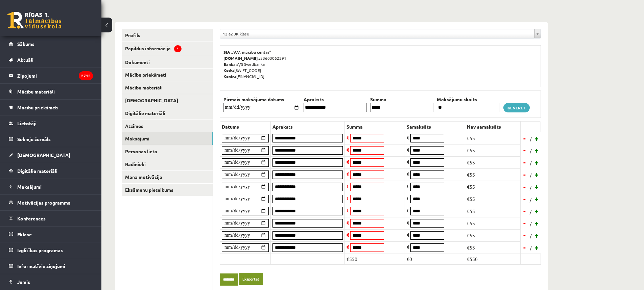 The width and height of the screenshot is (644, 290). Describe the element at coordinates (26, 60) in the screenshot. I see `span: Aktuāli` at that location.